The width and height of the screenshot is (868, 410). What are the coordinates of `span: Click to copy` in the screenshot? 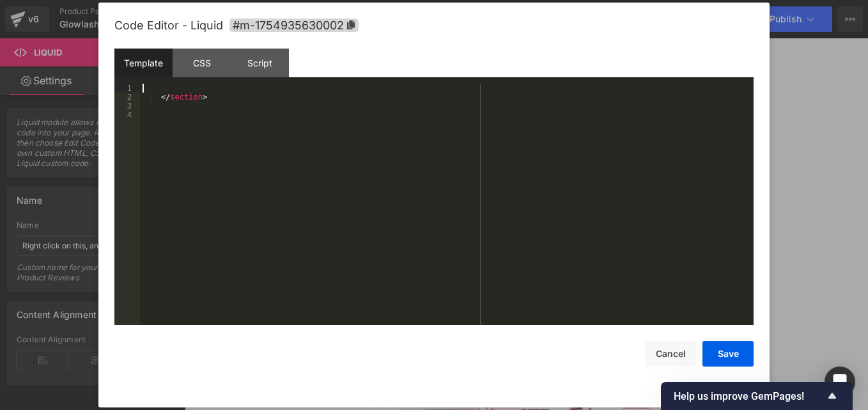 It's located at (294, 25).